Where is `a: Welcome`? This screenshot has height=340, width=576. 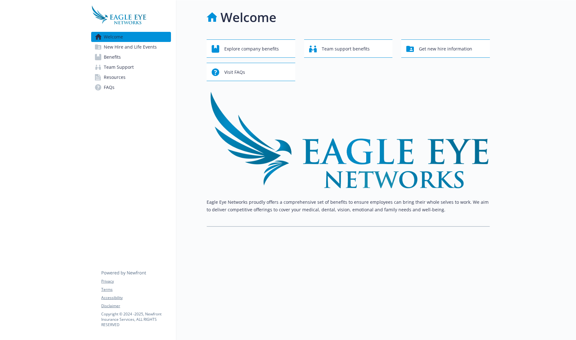
a: Welcome is located at coordinates (131, 37).